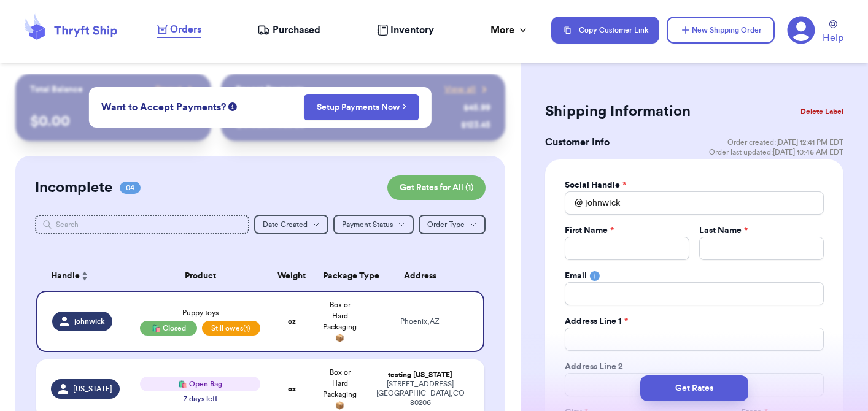 The image size is (868, 411). I want to click on div: 🛍️ Closed, so click(168, 328).